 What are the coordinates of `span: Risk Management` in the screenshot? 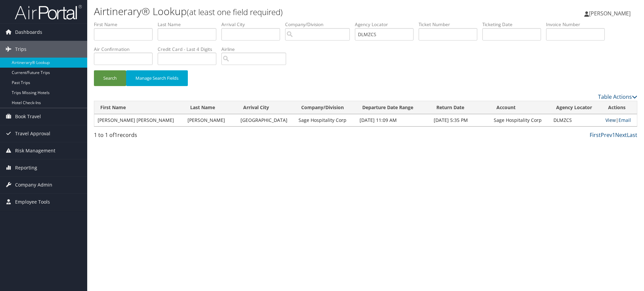 It's located at (35, 151).